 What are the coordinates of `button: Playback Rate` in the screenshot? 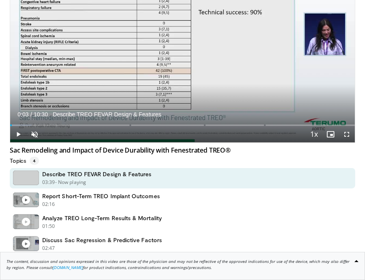 It's located at (315, 134).